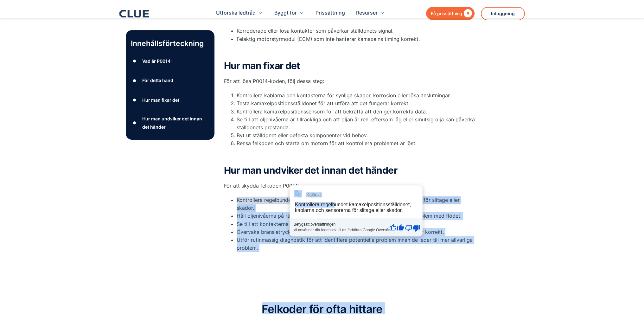  I want to click on font: Innehållsförteckning, so click(167, 43).